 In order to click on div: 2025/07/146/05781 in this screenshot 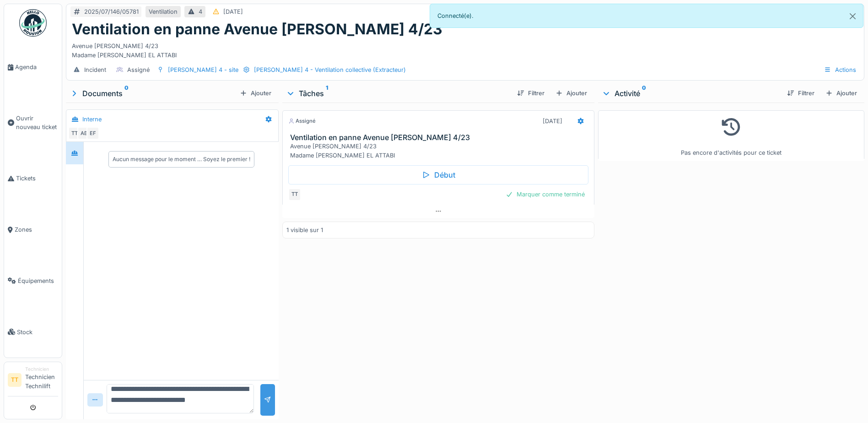, I will do `click(111, 12)`.